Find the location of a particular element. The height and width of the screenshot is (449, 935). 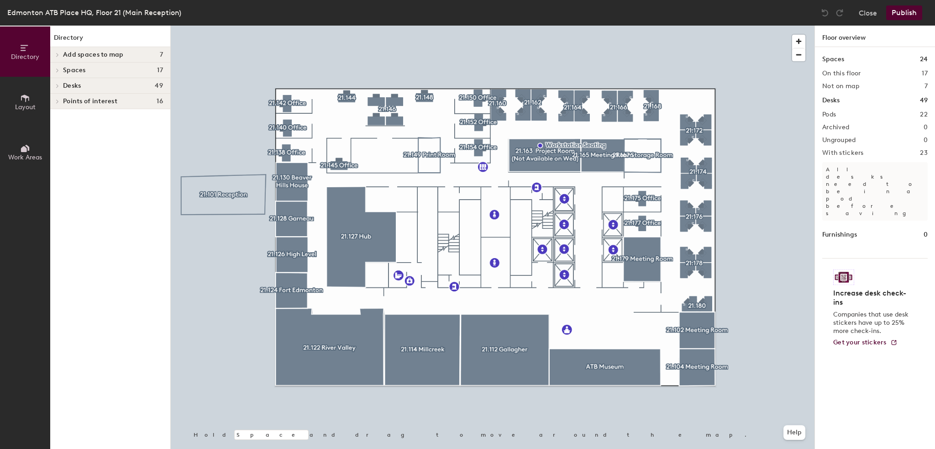

h1: Floor overview is located at coordinates (875, 36).